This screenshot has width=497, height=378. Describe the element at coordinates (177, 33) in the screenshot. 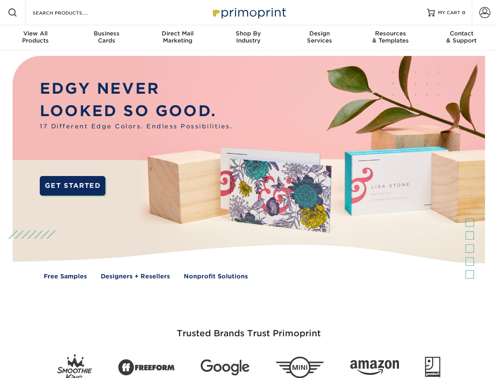

I see `span: Direct Mail` at that location.